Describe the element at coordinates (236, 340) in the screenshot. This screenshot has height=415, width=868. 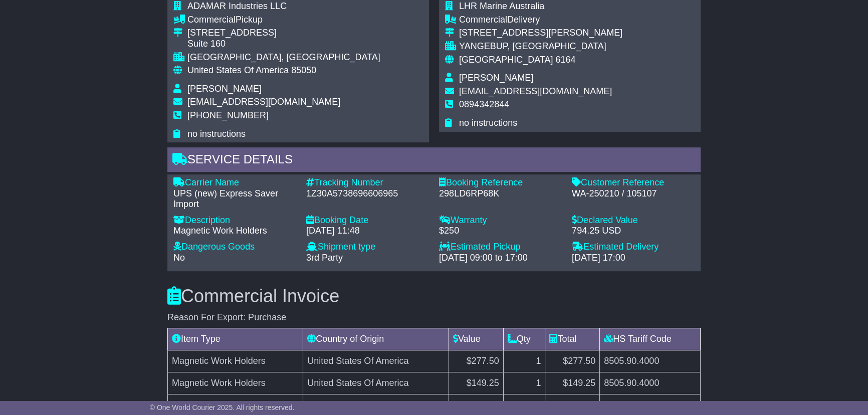
I see `td: Item Type` at that location.